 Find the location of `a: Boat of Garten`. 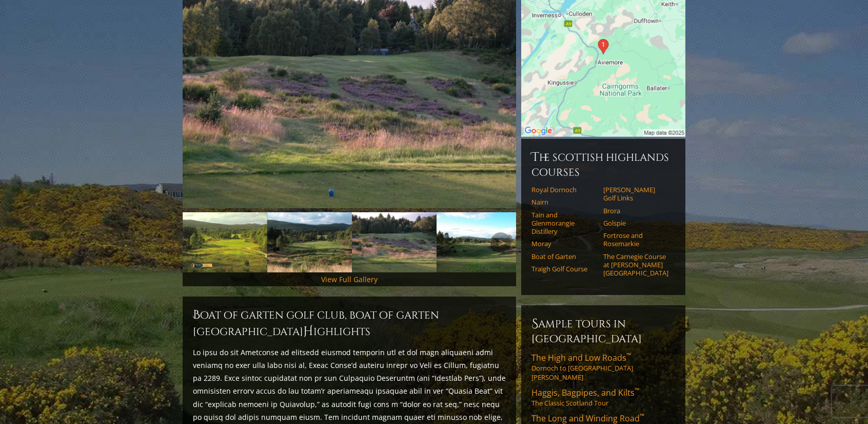

a: Boat of Garten is located at coordinates (564, 256).